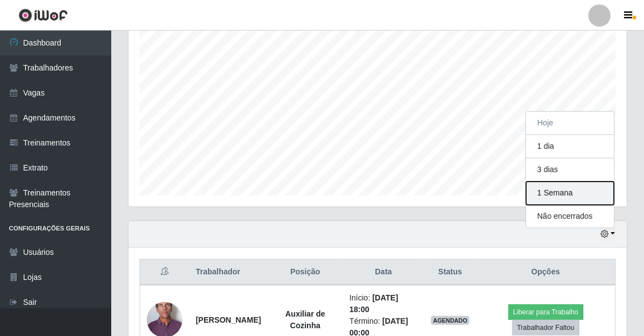 Image resolution: width=644 pixels, height=336 pixels. Describe the element at coordinates (384, 304) in the screenshot. I see `li: Início:` at that location.